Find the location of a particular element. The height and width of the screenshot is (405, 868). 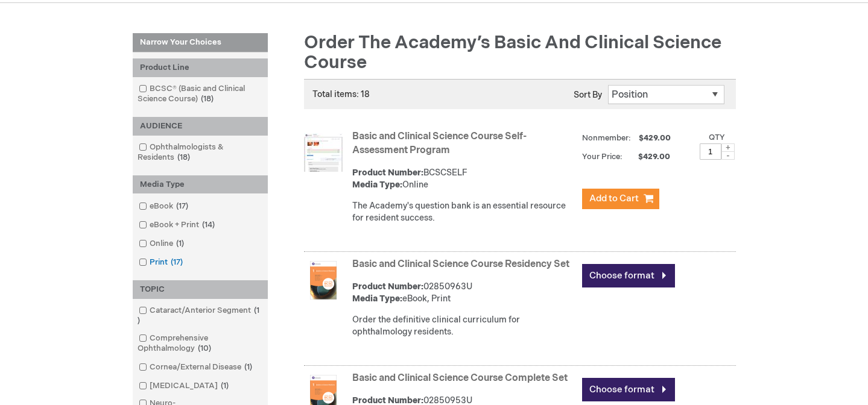

a: Cornea/External Disease1 is located at coordinates (196, 367).